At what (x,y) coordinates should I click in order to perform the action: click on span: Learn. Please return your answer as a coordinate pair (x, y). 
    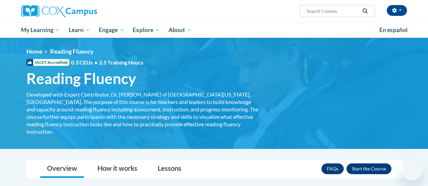
    Looking at the image, I should click on (79, 30).